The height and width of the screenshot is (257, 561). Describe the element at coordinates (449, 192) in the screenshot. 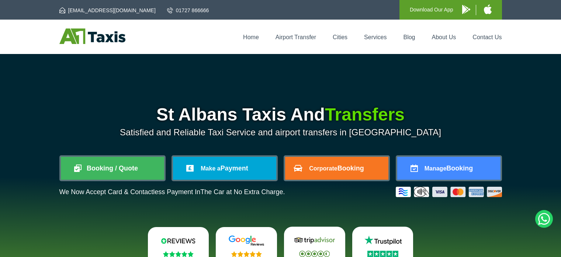

I see `img: Credit And Debit Cards` at that location.